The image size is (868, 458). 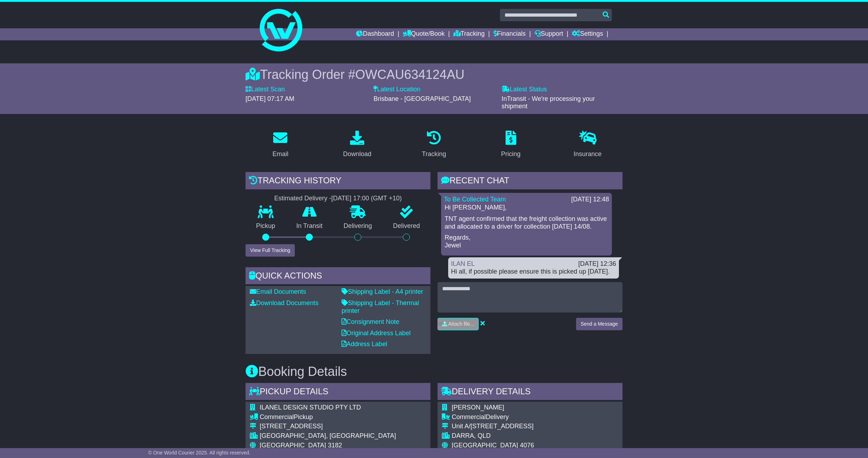 I want to click on div: Delivery Details, so click(x=530, y=392).